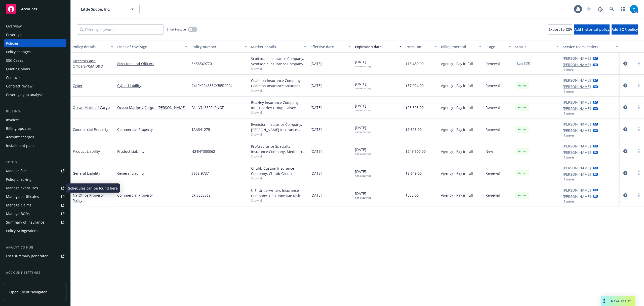 The image size is (644, 306). Describe the element at coordinates (108, 9) in the screenshot. I see `button: Little Spoon, Inc.` at that location.